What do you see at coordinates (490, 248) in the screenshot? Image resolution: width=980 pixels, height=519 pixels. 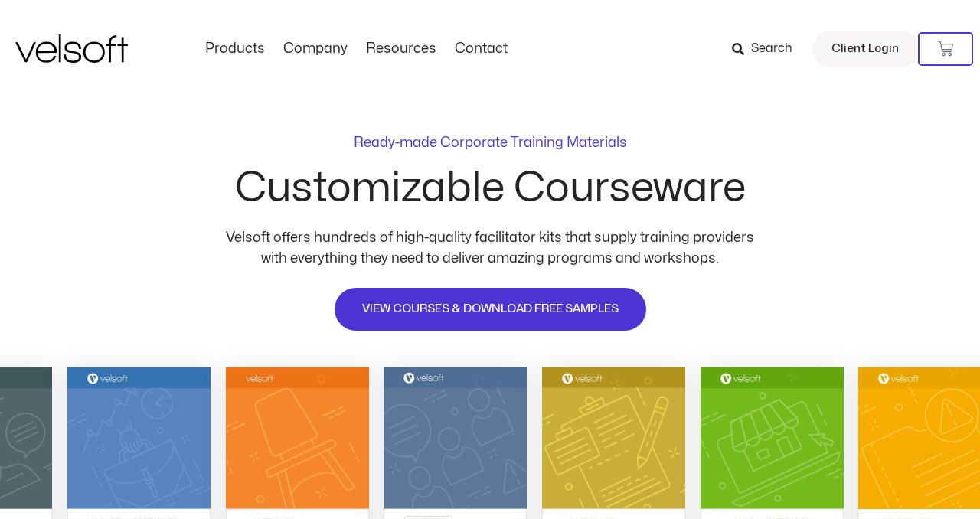 I see `p: Velsoft offers hundreds of high-quality facilitator kits that supply training providers with ever...` at bounding box center [490, 248].